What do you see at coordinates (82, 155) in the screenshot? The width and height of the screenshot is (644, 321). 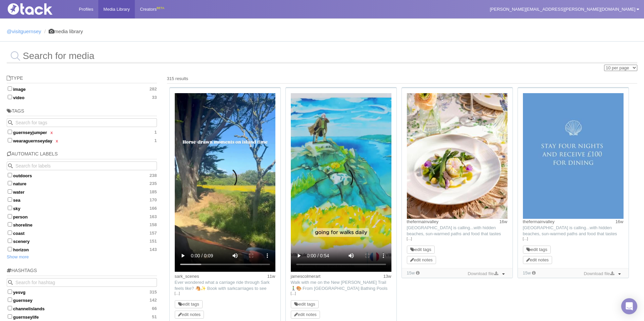 I see `h5: Automatic Labels` at bounding box center [82, 155].